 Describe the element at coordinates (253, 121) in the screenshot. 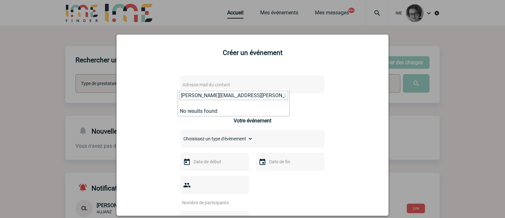

I see `h3: Votre événement` at that location.